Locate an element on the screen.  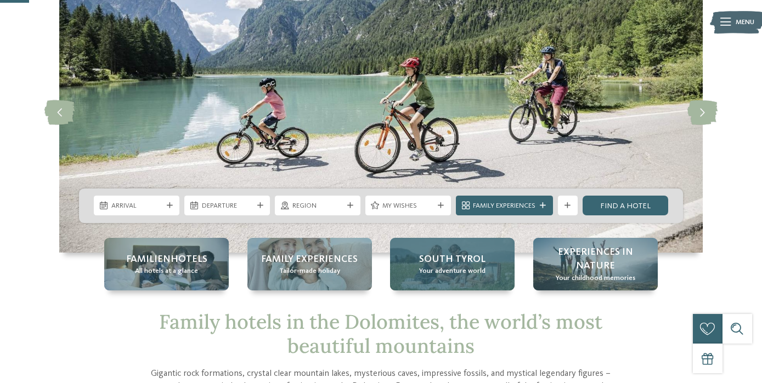
span: Arrival is located at coordinates (137, 206).